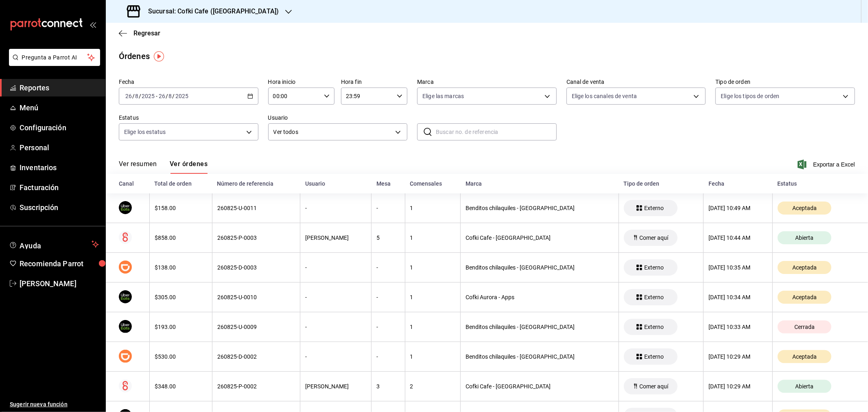 The image size is (868, 412). Describe the element at coordinates (55, 57) in the screenshot. I see `button: Pregunta a Parrot AI` at that location.